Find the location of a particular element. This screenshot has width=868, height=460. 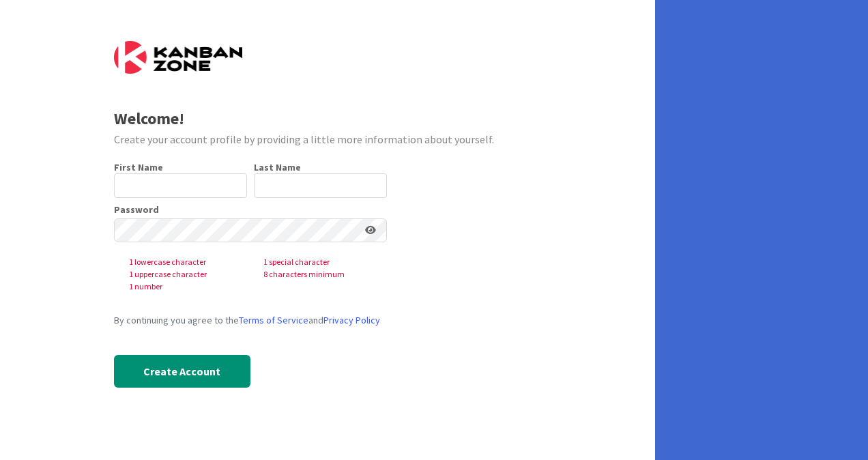

label: Password is located at coordinates (136, 209).